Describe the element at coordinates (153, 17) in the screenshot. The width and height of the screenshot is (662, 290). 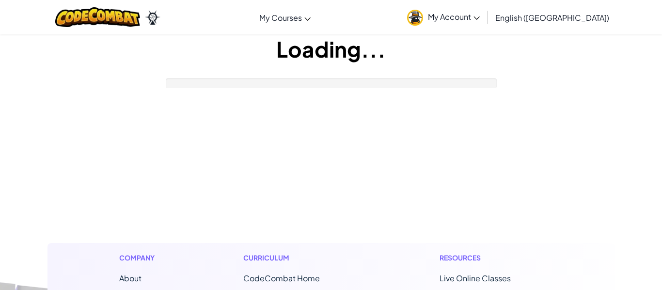
I see `img: Ozaria` at that location.